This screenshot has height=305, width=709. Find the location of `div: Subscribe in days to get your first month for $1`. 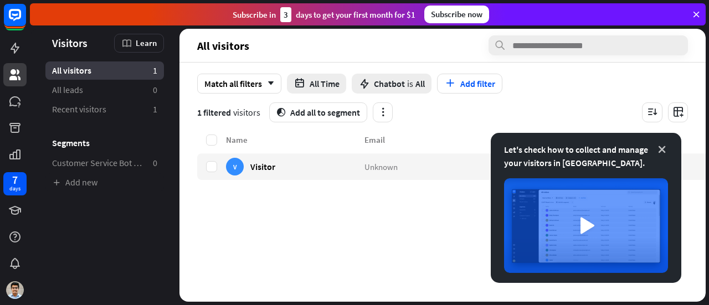

div: Subscribe in days to get your first month for $1 is located at coordinates (324, 14).